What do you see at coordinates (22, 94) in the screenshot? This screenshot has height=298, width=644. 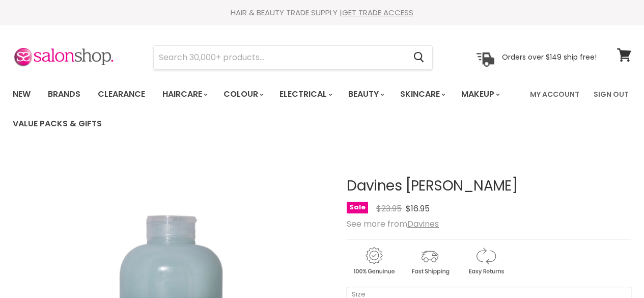 I see `a: New` at bounding box center [22, 94].